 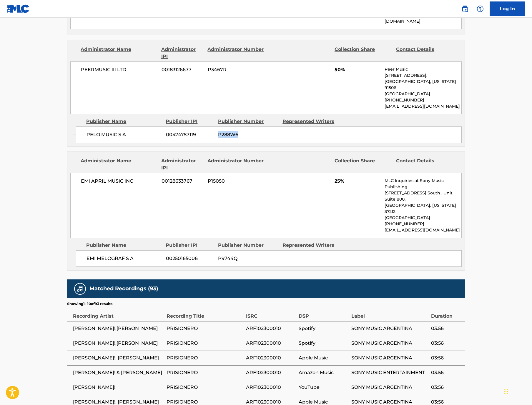 What do you see at coordinates (123, 288) in the screenshot?
I see `h5: Matched Recordings (93)` at bounding box center [123, 288].